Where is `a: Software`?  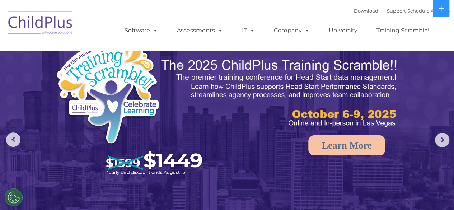 a: Software is located at coordinates (141, 30).